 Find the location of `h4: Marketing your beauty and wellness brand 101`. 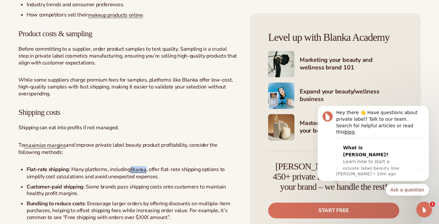

h4: Marketing your beauty and wellness brand 101 is located at coordinates (351, 64).